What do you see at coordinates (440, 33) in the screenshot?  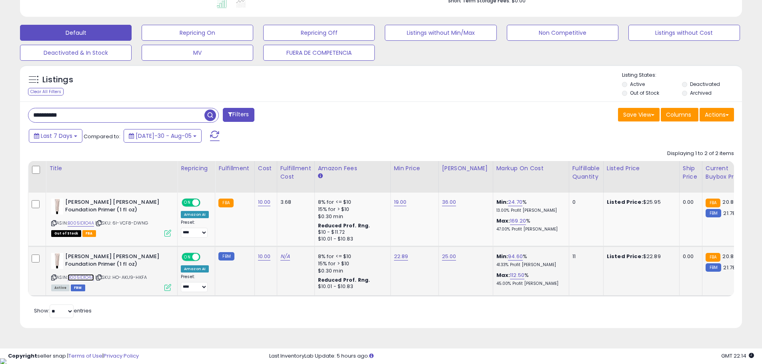 I see `button: Listings without Min/Max` at bounding box center [440, 33].